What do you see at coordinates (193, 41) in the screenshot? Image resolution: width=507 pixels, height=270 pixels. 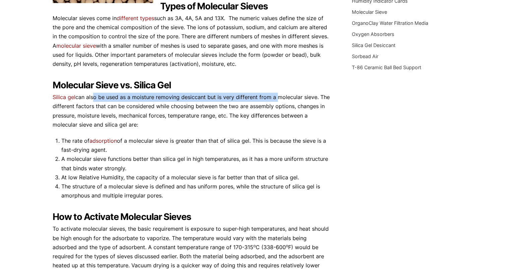 I see `p: Molecular sieves come in such as 3A, 4A, 5A and 13X. The numeric values define the size of the po...` at bounding box center [193, 41].